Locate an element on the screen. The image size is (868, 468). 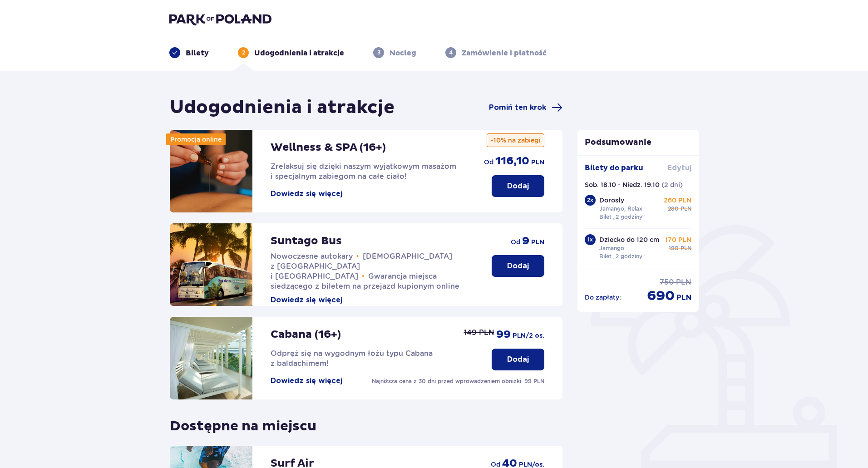
span: PLN /2 os. is located at coordinates (528, 336).